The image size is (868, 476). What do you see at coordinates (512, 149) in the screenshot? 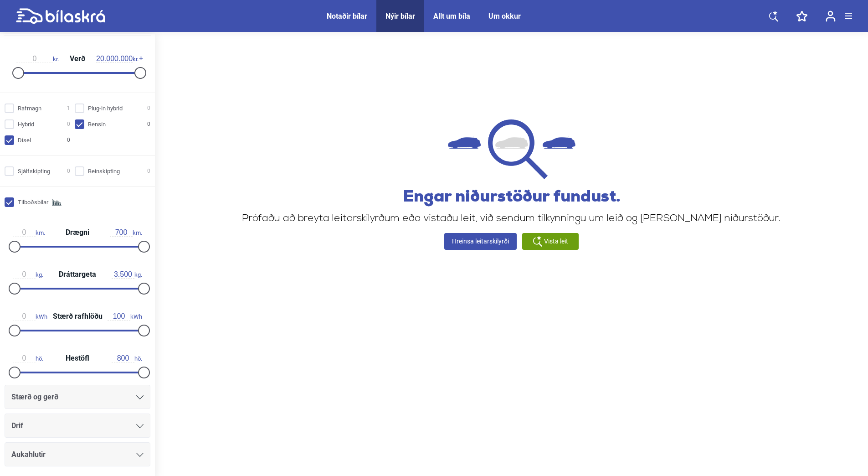
I see `img: not found` at bounding box center [512, 149].